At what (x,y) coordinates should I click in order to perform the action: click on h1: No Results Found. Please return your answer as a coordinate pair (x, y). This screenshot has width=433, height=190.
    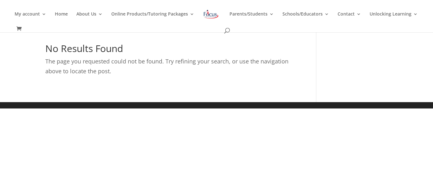
    Looking at the image, I should click on (171, 50).